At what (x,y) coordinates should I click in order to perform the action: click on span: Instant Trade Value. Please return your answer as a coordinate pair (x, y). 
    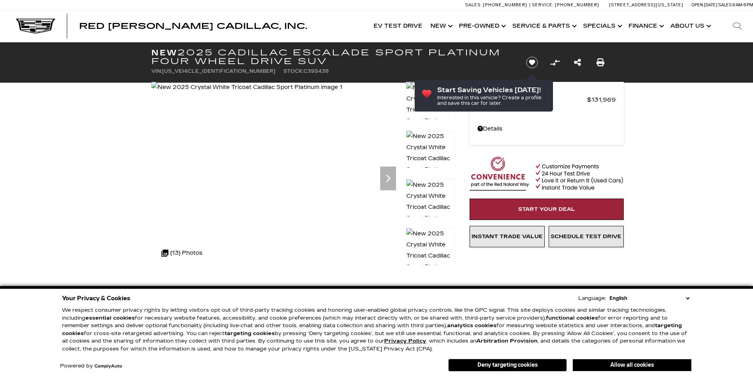
    Looking at the image, I should click on (507, 236).